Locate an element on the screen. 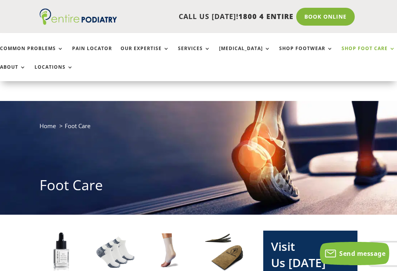  a: Services is located at coordinates (194, 54).